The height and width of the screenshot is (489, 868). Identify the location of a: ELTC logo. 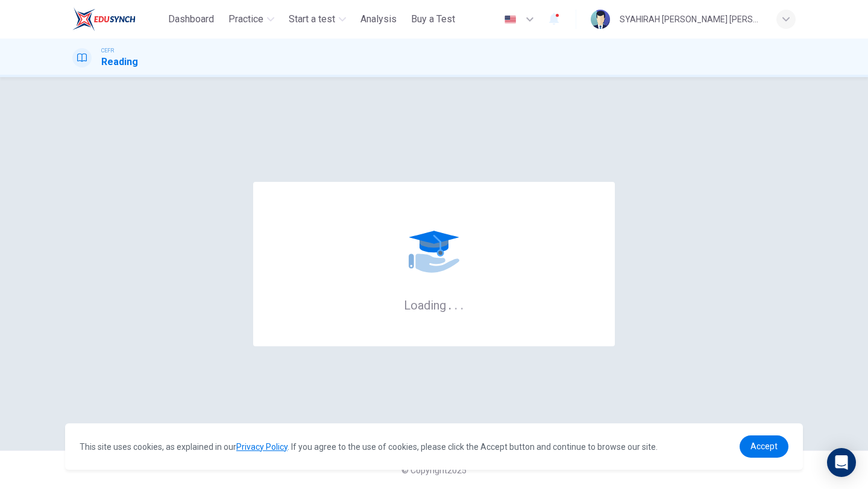
(118, 19).